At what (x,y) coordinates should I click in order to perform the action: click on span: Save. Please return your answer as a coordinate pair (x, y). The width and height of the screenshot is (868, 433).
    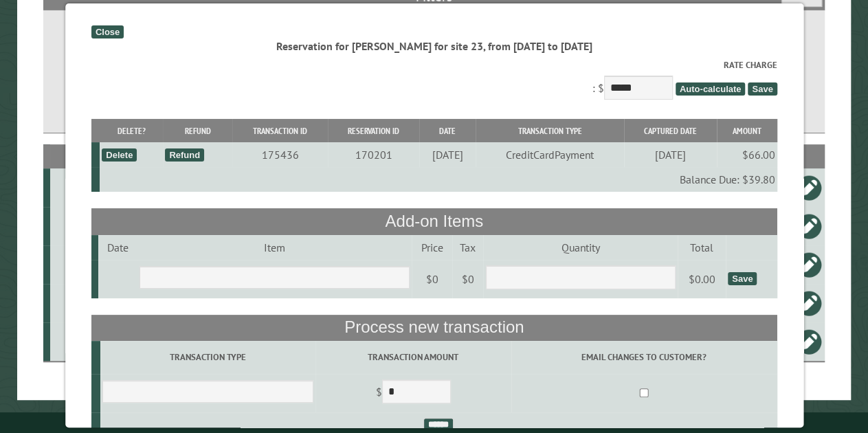
    Looking at the image, I should click on (762, 88).